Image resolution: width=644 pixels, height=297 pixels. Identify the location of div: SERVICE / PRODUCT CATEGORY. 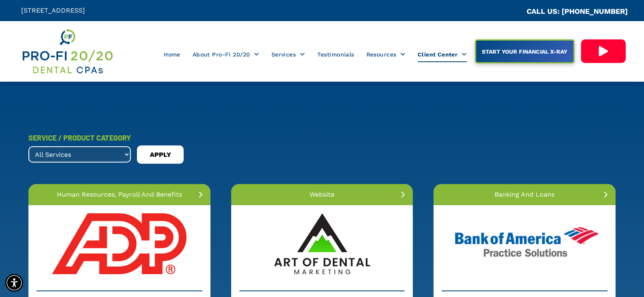
(80, 138).